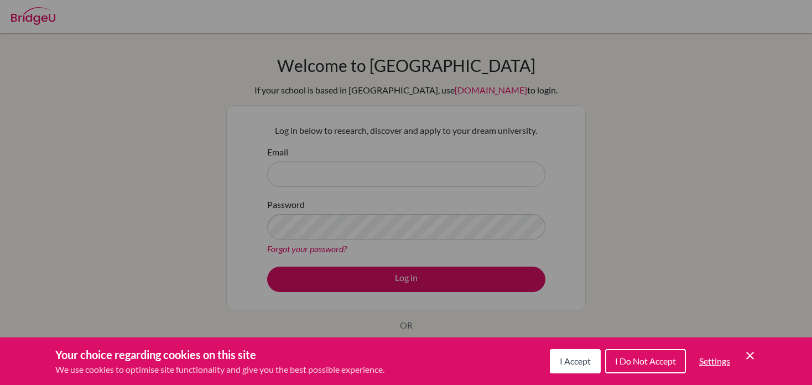 Image resolution: width=812 pixels, height=385 pixels. Describe the element at coordinates (220, 369) in the screenshot. I see `p: We use cookies to optimise site functionality and give you the best possible experience.` at that location.